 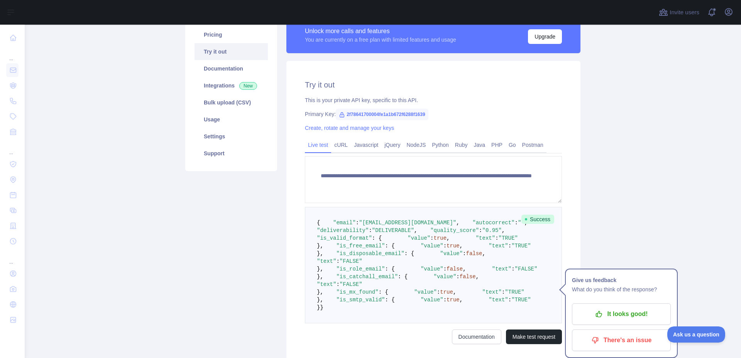 What do you see at coordinates (344, 238) in the screenshot?
I see `span: "is_valid_format"` at bounding box center [344, 238].